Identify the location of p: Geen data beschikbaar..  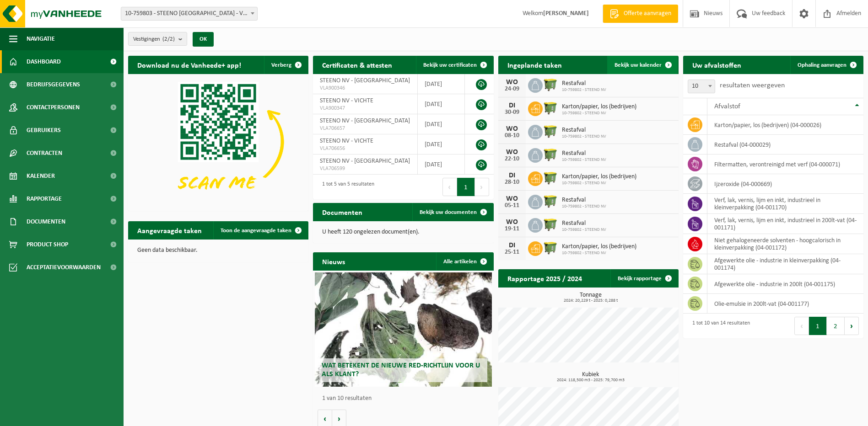
(218, 250).